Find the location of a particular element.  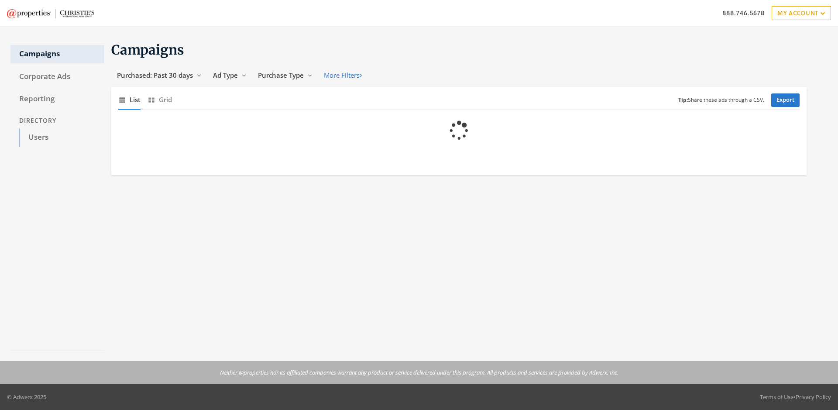

span: List is located at coordinates (135, 100).